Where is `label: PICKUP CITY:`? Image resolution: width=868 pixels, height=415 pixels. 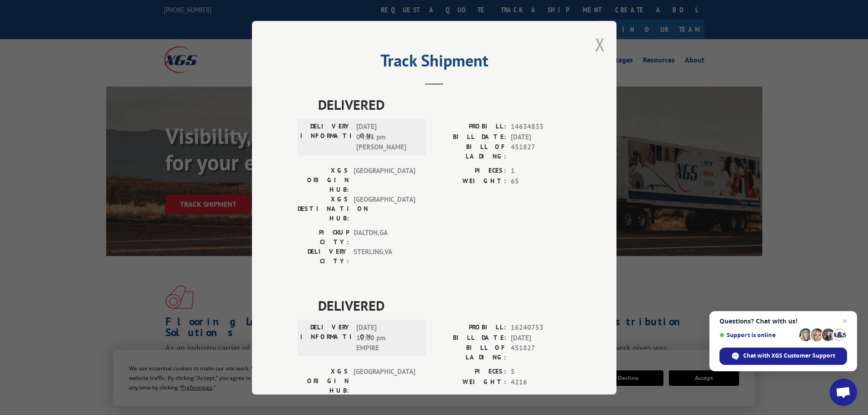
label: PICKUP CITY: is located at coordinates (323, 237).